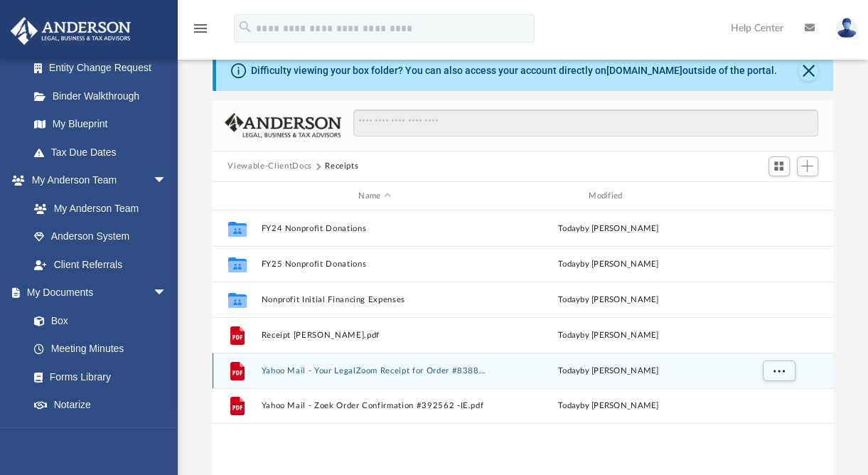 The width and height of the screenshot is (868, 475). Describe the element at coordinates (103, 152) in the screenshot. I see `a: Tax Due Dates` at that location.